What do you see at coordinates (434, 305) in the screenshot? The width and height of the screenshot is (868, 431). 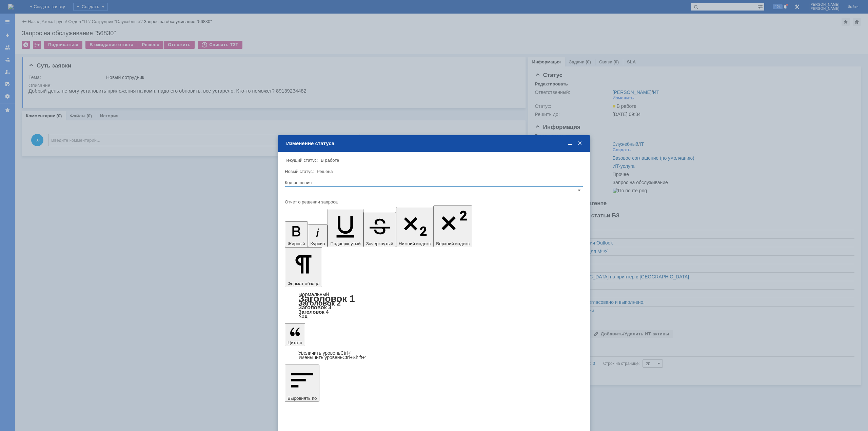 I see `div: Формат абзаца` at bounding box center [434, 305].